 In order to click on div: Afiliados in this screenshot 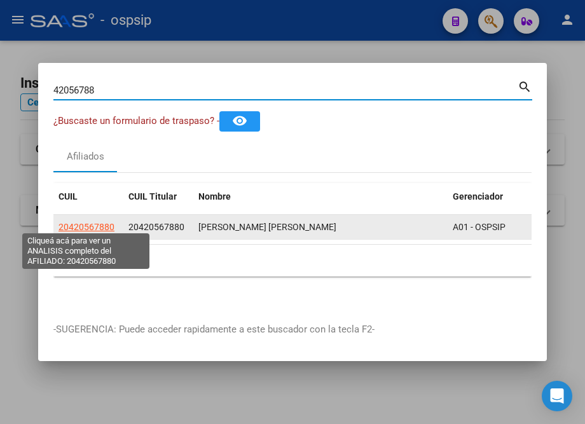, I will do `click(85, 156)`.